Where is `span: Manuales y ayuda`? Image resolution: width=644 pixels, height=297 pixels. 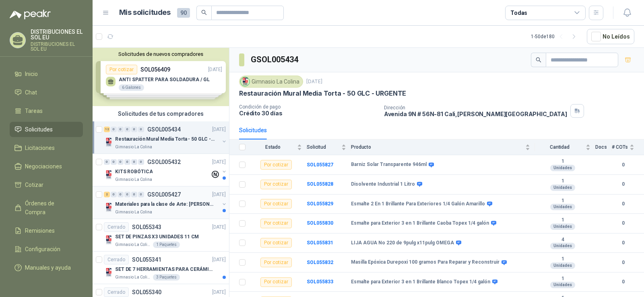 span: Manuales y ayuda is located at coordinates (48, 267).